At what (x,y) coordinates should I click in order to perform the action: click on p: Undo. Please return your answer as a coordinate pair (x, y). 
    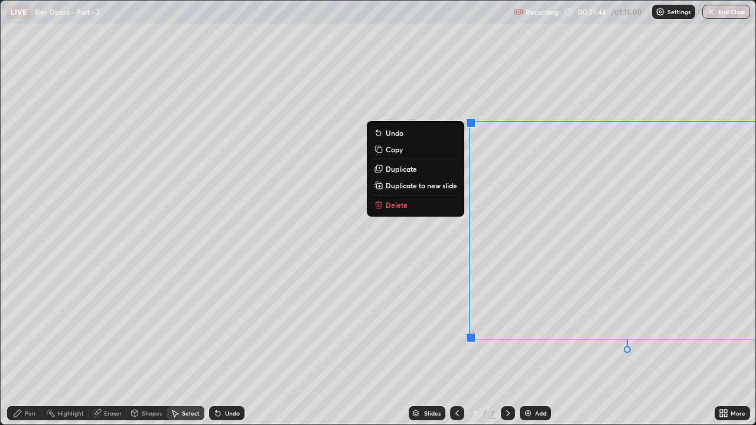
    Looking at the image, I should click on (395, 133).